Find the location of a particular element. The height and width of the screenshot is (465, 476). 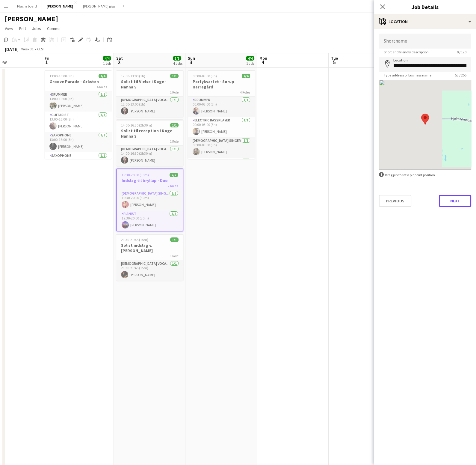

span: 5/5 is located at coordinates (177, 58).